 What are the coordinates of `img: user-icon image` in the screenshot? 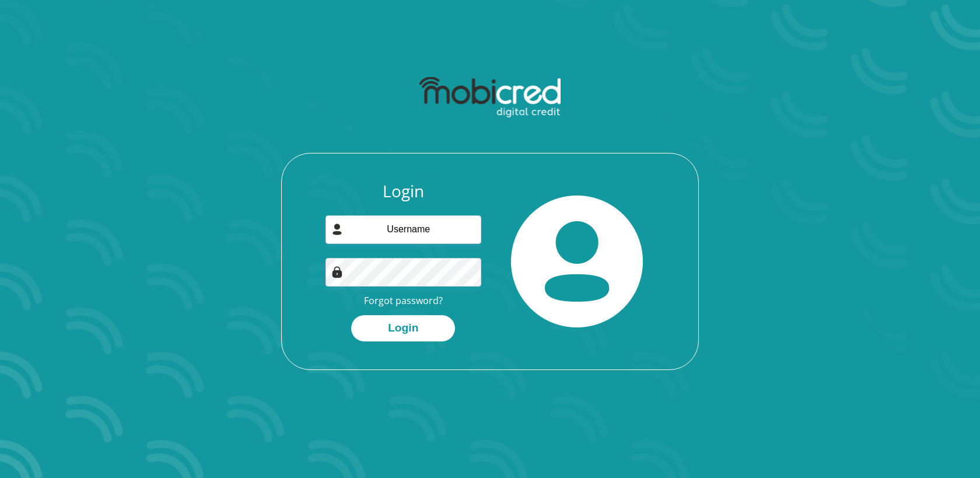 It's located at (338, 230).